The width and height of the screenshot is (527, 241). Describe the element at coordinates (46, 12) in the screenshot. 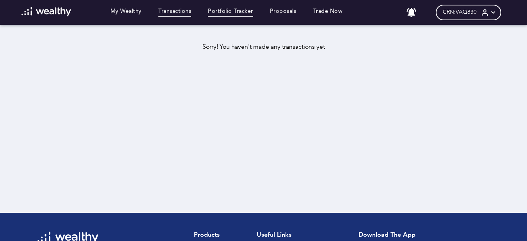

I see `img: wl-logo-white.svg` at that location.